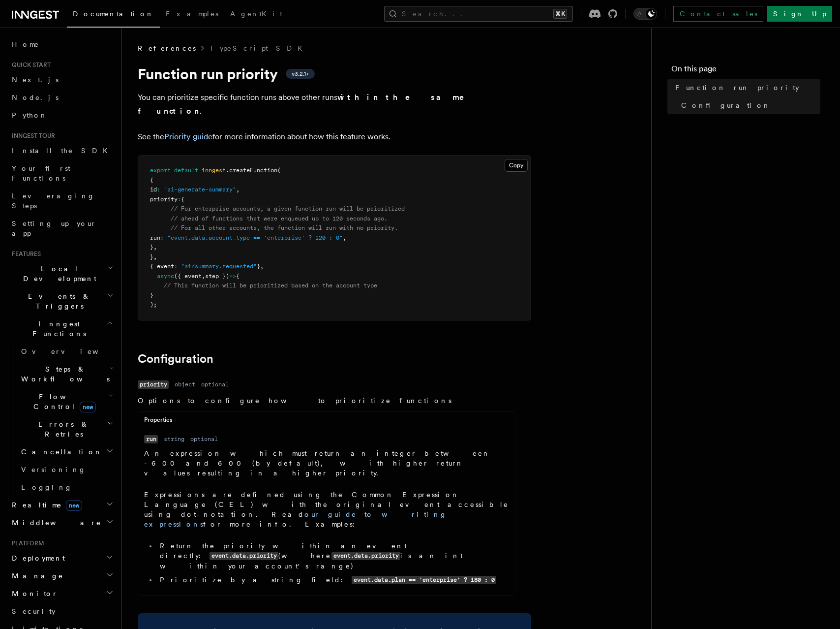 The height and width of the screenshot is (629, 840). Describe the element at coordinates (333, 556) in the screenshot. I see `li: Return the priority within an event directly: (where is an int within your account's range)` at that location.